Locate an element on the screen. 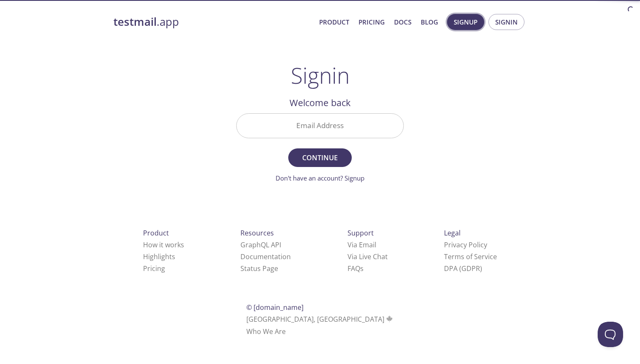 The height and width of the screenshot is (364, 640). button: Signup is located at coordinates (466, 22).